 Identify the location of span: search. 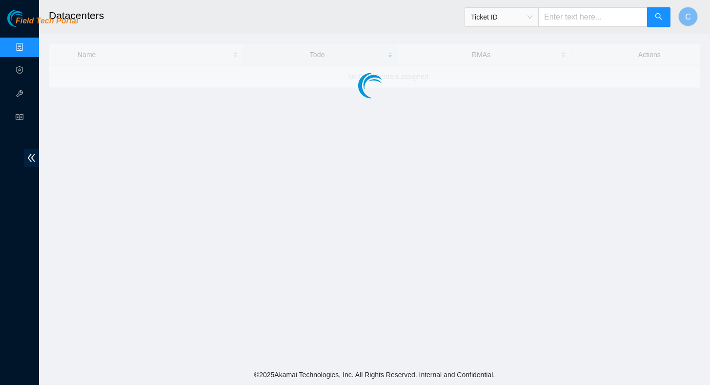
(659, 17).